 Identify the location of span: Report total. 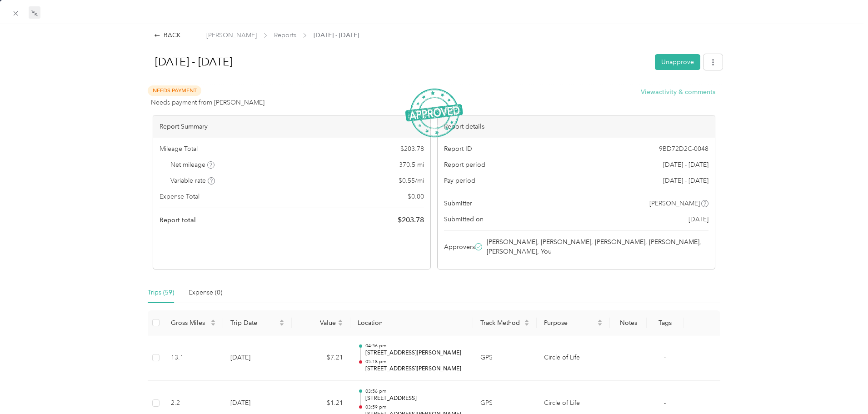
(178, 220).